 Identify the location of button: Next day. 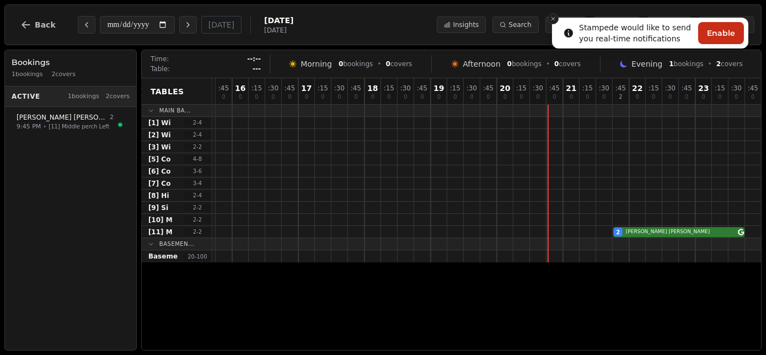
(188, 25).